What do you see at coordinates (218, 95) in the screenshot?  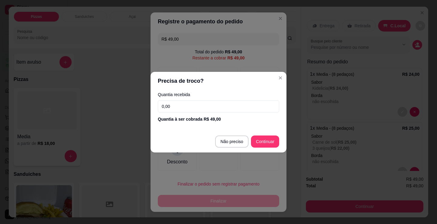 I see `label: Quantia recebida` at bounding box center [218, 95].